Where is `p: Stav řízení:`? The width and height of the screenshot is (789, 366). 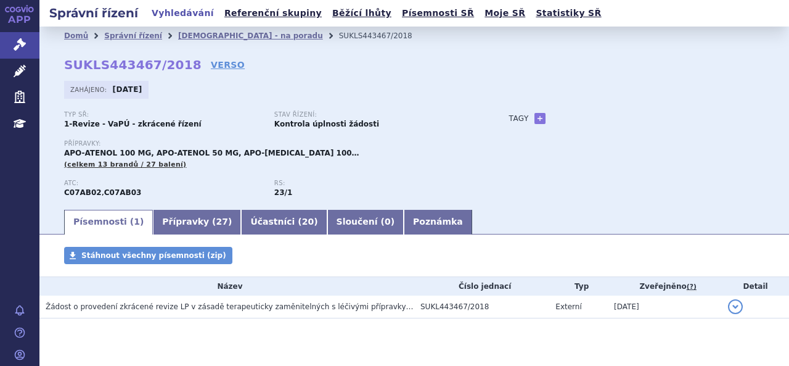 p: Stav řízení: is located at coordinates (373, 115).